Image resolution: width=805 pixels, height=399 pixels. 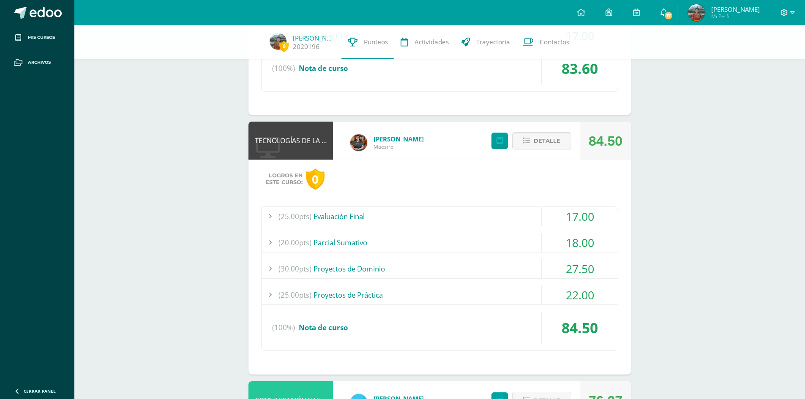 What do you see at coordinates (485, 42) in the screenshot?
I see `a: Trayectoria` at bounding box center [485, 42].